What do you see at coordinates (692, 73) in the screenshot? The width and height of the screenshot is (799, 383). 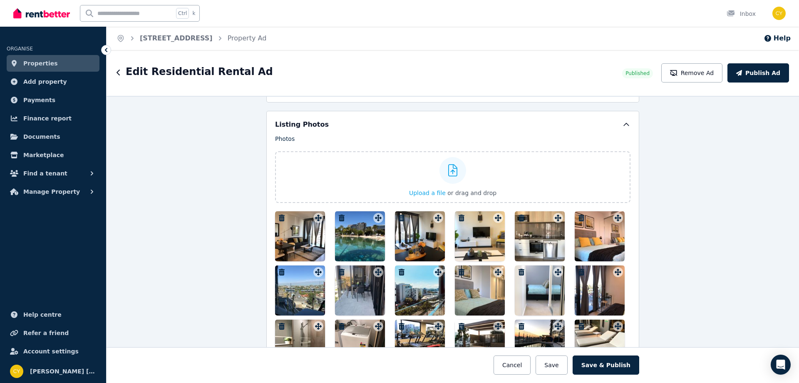 I see `button: Remove Ad` at bounding box center [692, 73].